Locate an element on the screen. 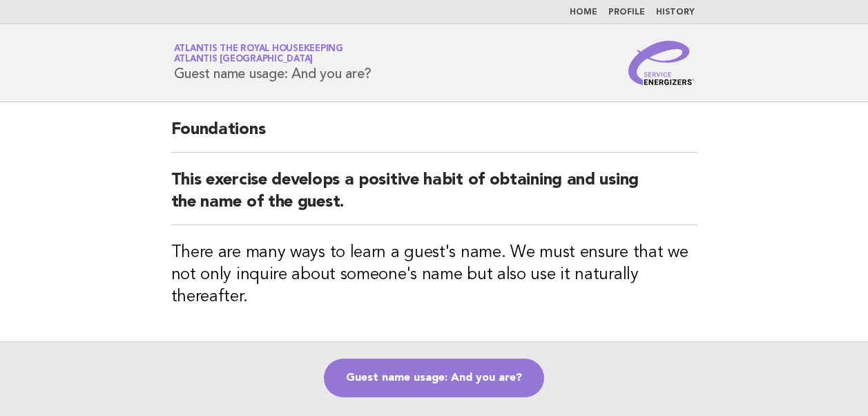  a: History is located at coordinates (675, 13).